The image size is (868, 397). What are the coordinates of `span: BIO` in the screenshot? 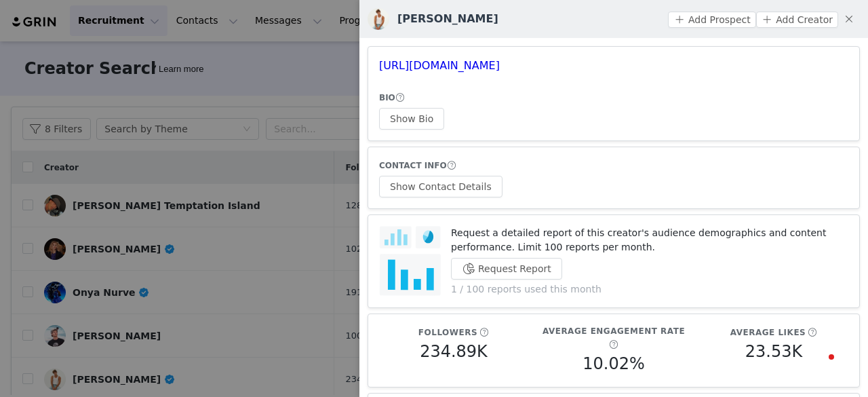 It's located at (387, 98).